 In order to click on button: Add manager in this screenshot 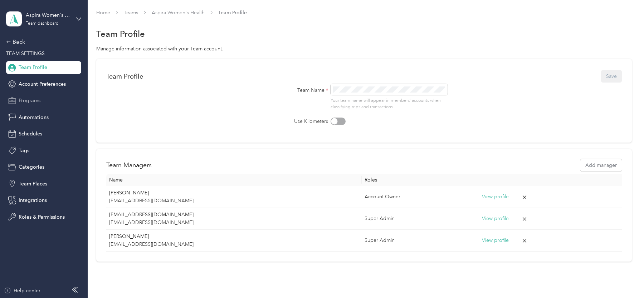, I will do `click(601, 165)`.